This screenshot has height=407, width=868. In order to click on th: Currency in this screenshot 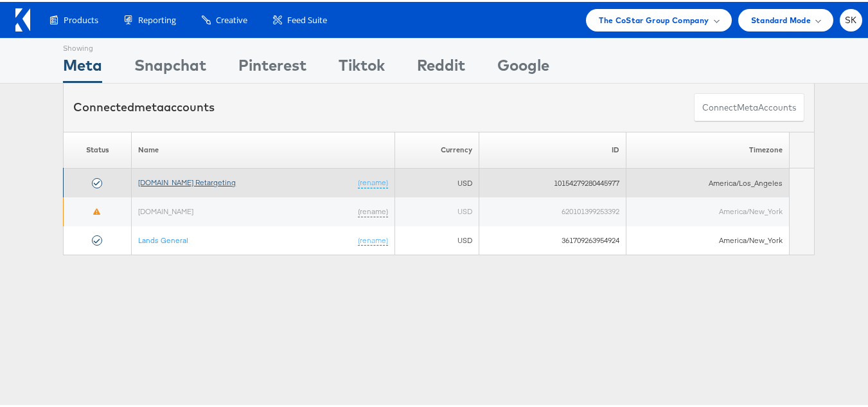, I will do `click(437, 148)`.